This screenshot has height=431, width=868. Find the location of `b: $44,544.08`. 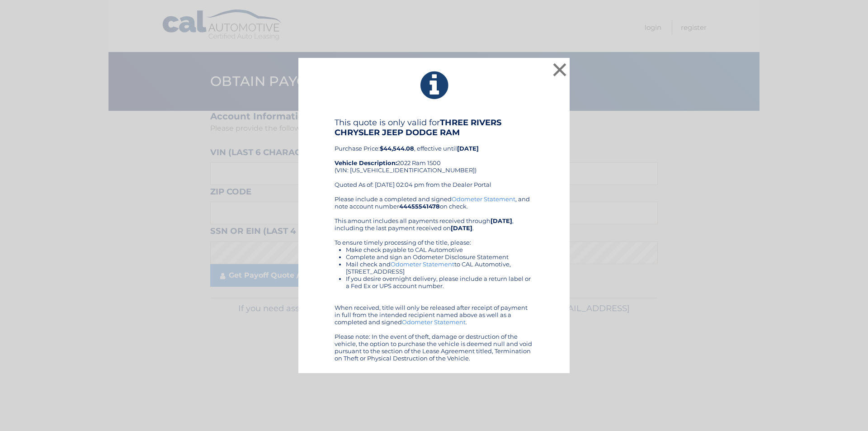

b: $44,544.08 is located at coordinates (397, 148).